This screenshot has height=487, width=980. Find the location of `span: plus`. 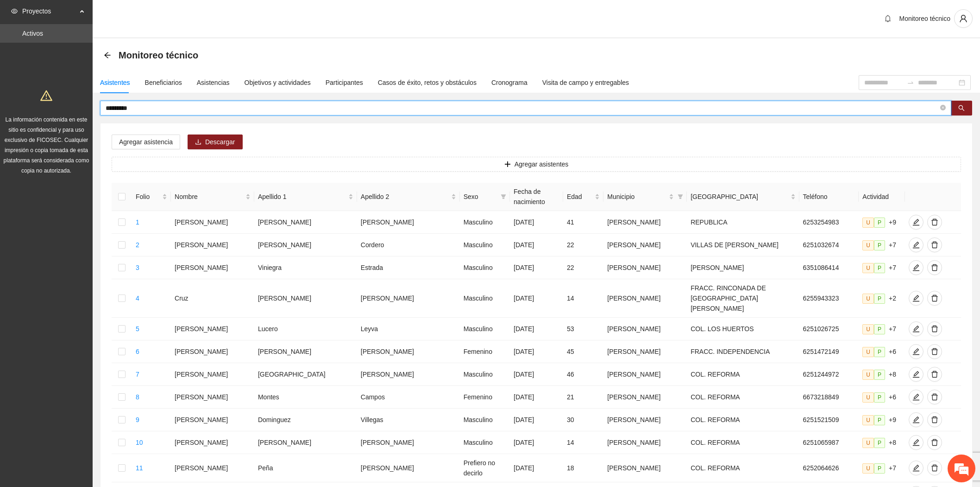

span: plus is located at coordinates (508, 165).